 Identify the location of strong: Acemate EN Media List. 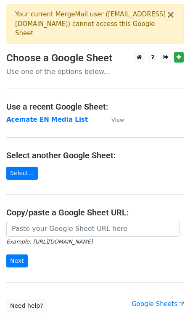
(47, 120).